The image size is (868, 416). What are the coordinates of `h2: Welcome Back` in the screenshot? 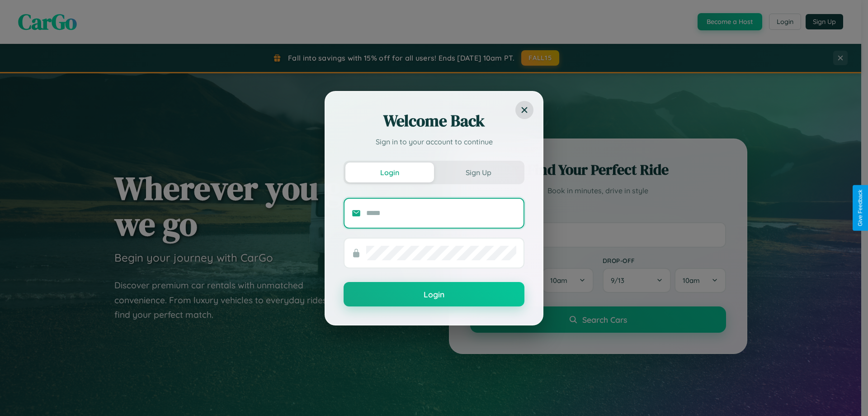 It's located at (434, 121).